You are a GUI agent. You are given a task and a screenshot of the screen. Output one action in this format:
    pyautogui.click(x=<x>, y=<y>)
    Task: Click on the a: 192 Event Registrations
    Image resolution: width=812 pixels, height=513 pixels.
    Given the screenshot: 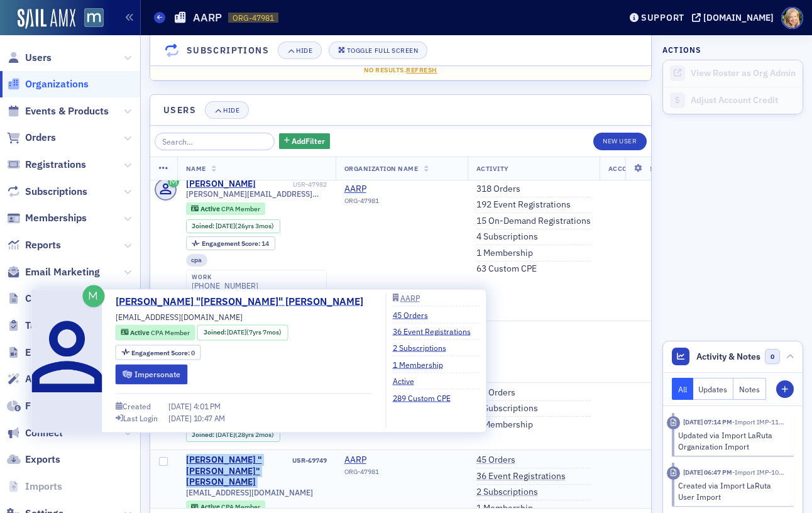 What is the action you would take?
    pyautogui.click(x=524, y=205)
    